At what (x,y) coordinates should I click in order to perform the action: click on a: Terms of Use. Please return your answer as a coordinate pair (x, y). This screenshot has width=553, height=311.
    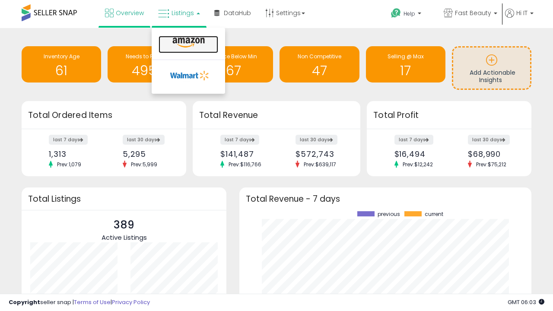
    Looking at the image, I should click on (92, 302).